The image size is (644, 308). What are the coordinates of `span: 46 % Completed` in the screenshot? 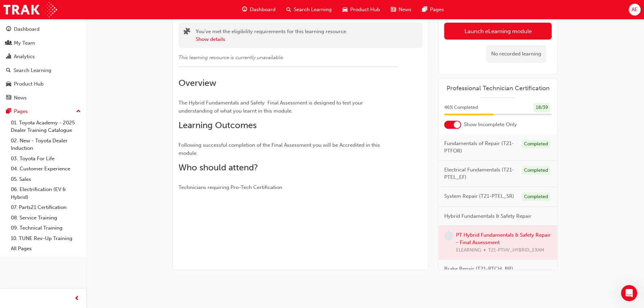 It's located at (461, 108).